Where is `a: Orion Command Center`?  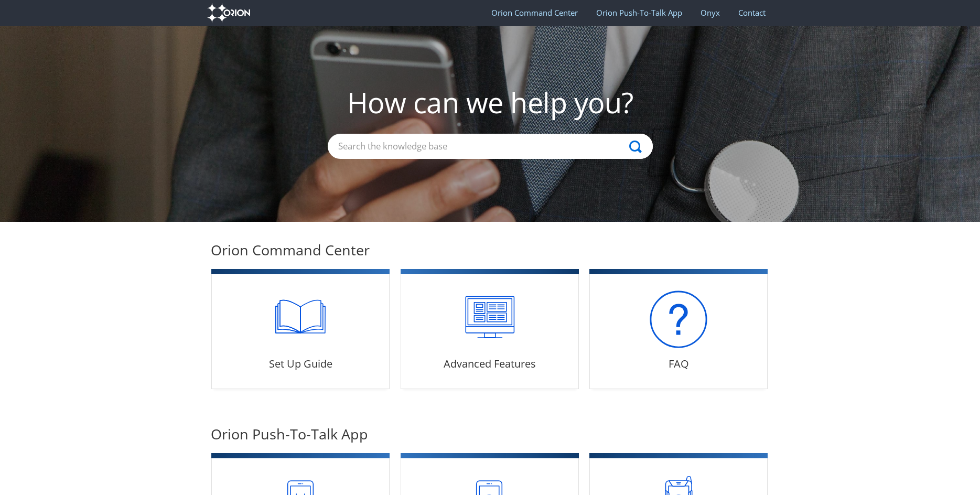 a: Orion Command Center is located at coordinates (290, 249).